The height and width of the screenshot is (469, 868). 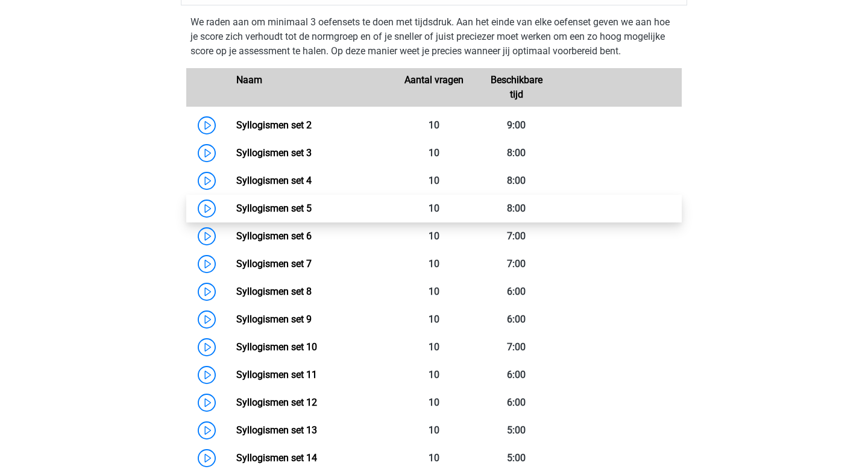 What do you see at coordinates (274, 152) in the screenshot?
I see `a: Syllogismen set 3` at bounding box center [274, 152].